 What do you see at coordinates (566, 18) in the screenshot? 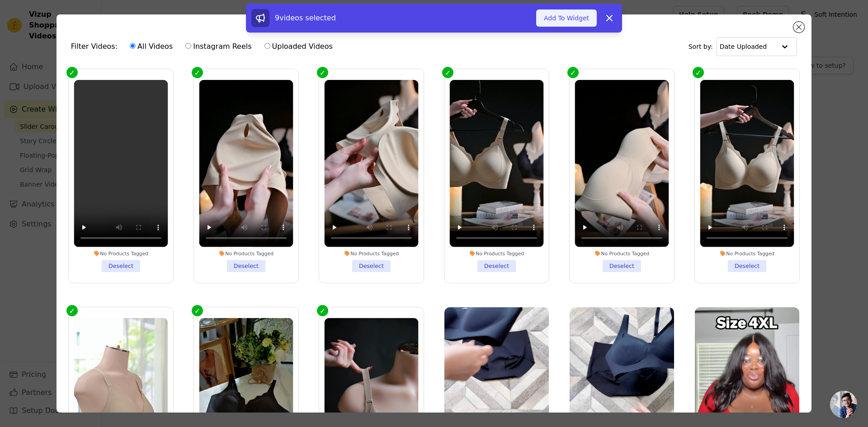
I see `button: Add To Widget` at bounding box center [566, 18].